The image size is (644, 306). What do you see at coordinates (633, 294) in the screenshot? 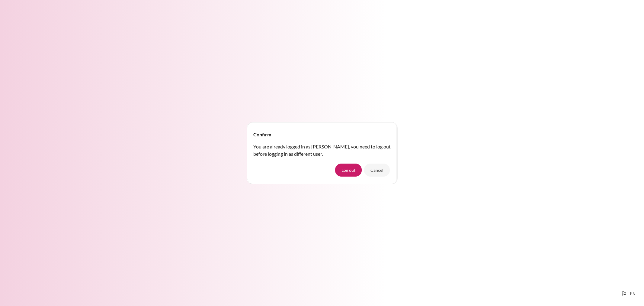
I see `span: en` at bounding box center [633, 294].